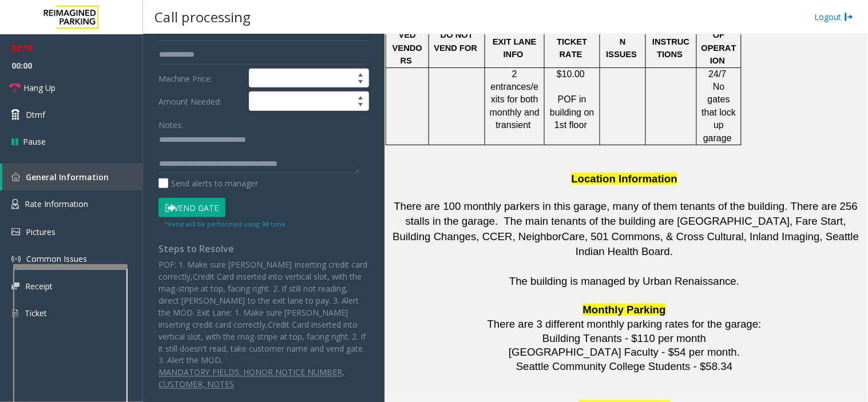 The height and width of the screenshot is (402, 868). Describe the element at coordinates (624, 338) in the screenshot. I see `span: Building Tenants - $110 per month` at that location.